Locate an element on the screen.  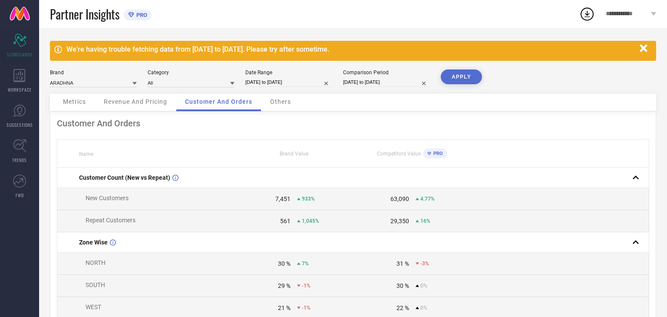
div: Date Range is located at coordinates (289, 73).